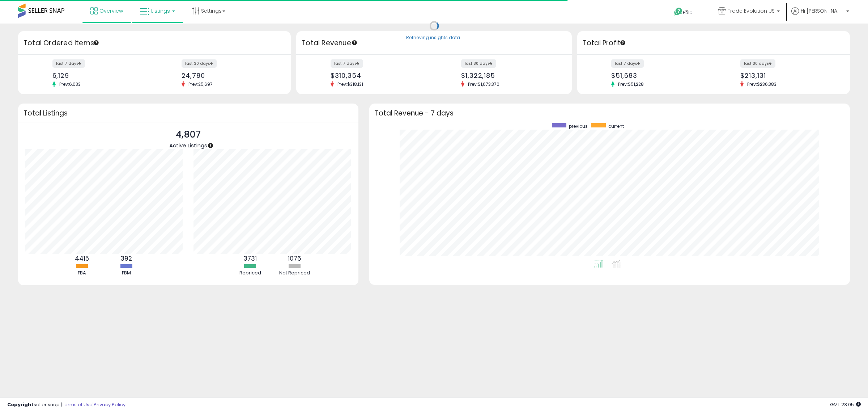 The image size is (868, 412). What do you see at coordinates (434, 38) in the screenshot?
I see `div: Retrieving insights data..` at bounding box center [434, 38].